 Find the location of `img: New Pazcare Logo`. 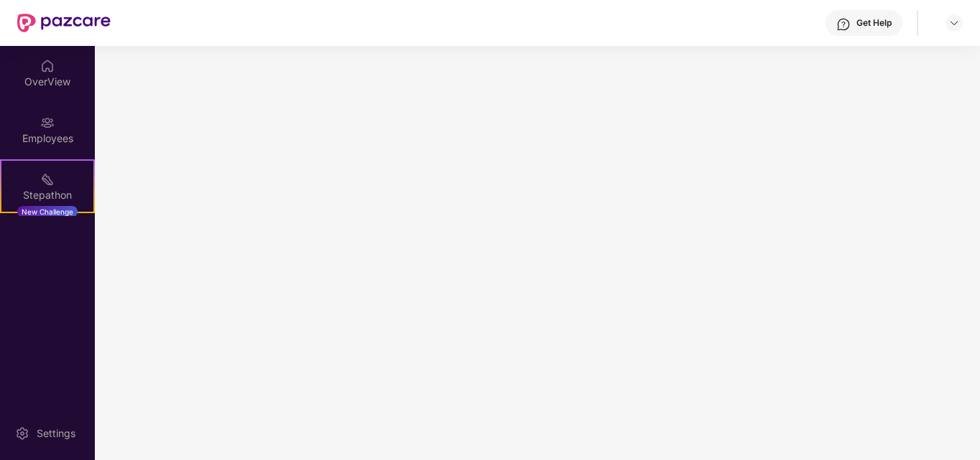

img: New Pazcare Logo is located at coordinates (64, 23).